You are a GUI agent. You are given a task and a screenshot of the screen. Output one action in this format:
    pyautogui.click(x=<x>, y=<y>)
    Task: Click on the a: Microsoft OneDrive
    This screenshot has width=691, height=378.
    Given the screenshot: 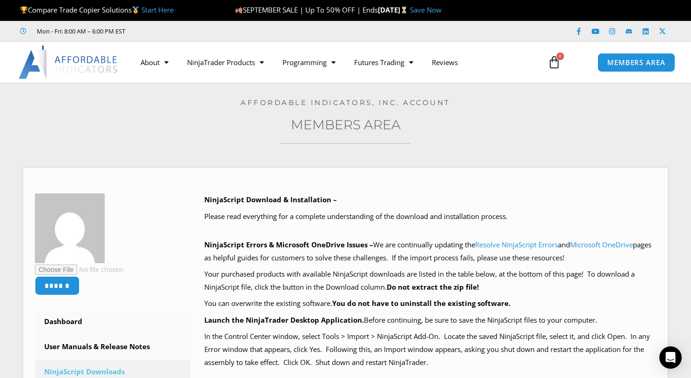 What is the action you would take?
    pyautogui.click(x=601, y=245)
    